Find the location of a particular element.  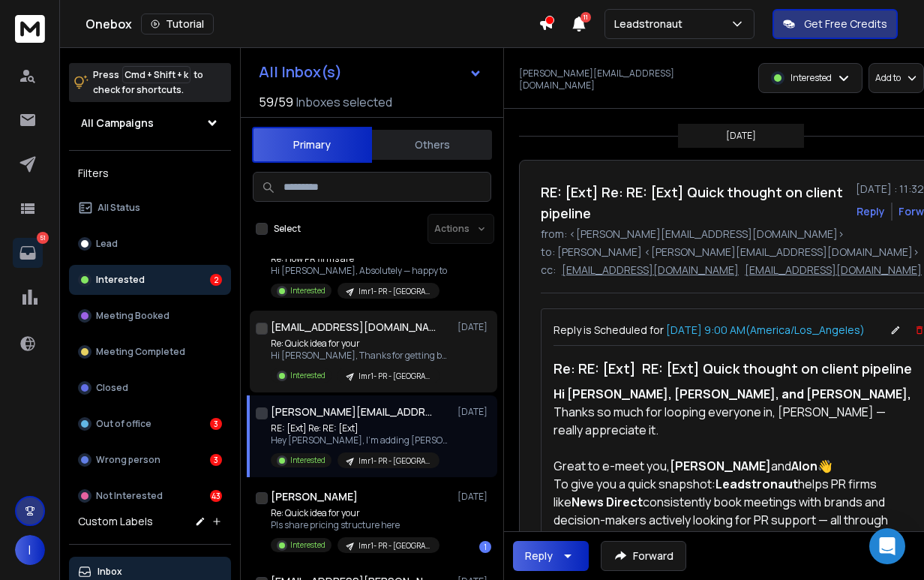

span: Cmd + Shift + k is located at coordinates (156, 74).